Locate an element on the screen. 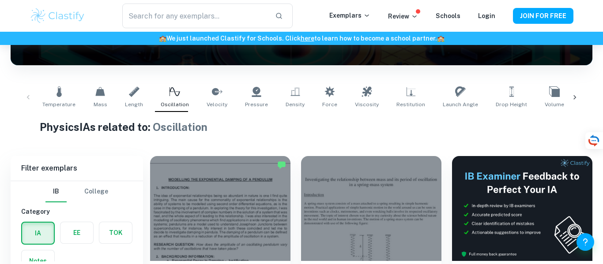  span: Density is located at coordinates (295, 105).